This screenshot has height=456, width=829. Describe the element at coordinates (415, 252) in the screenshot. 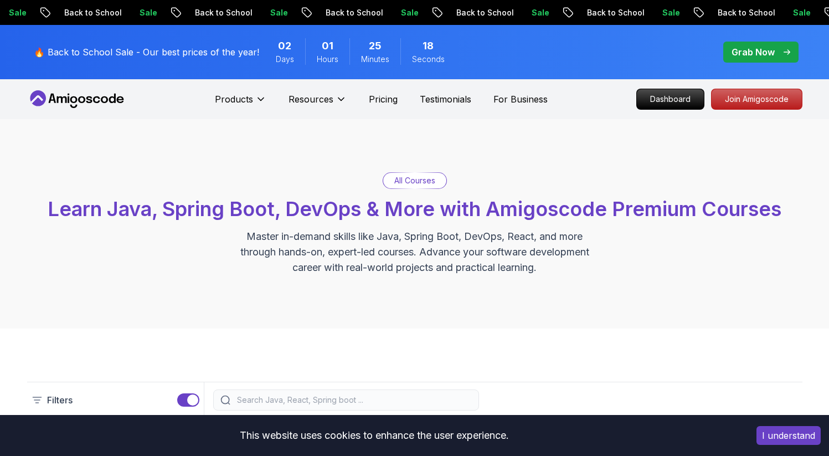

I see `p: Master in-demand skills like Java, Spring Boot, DevOps, React, and more through hands-on, expert-...` at that location.